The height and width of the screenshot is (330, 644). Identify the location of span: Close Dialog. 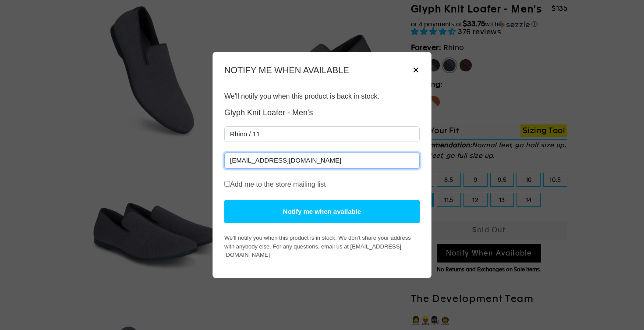
(416, 70).